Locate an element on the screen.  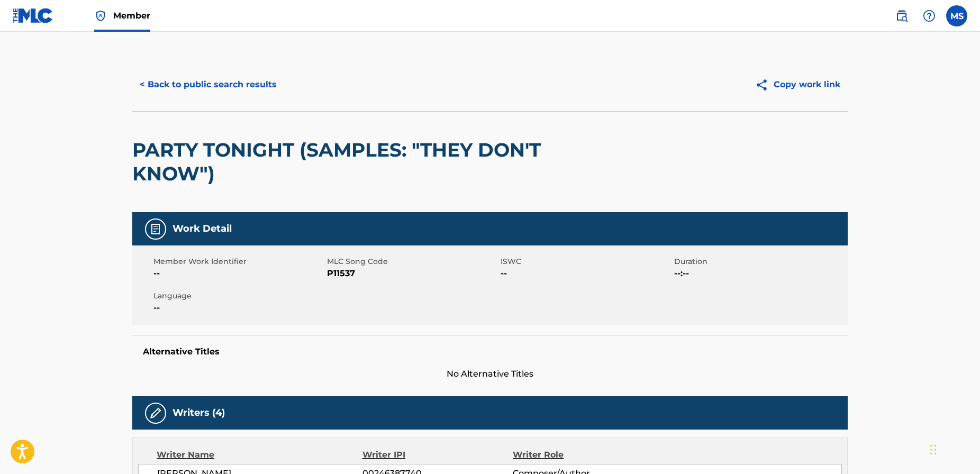
img: MLC Logo is located at coordinates (33, 16).